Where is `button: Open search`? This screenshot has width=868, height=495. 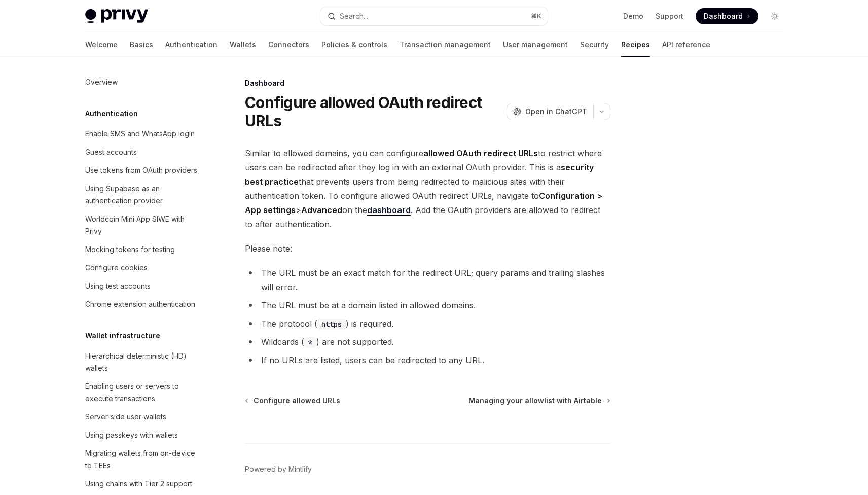
button: Open search is located at coordinates (434, 16).